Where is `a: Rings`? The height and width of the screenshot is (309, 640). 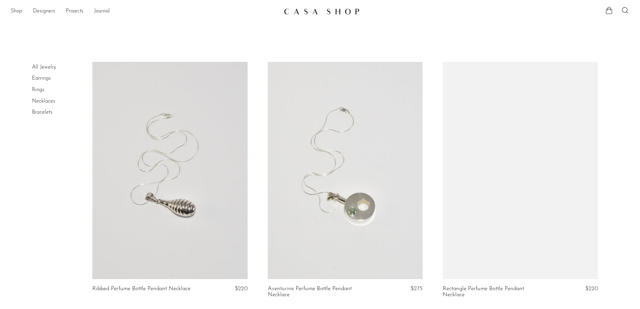
a: Rings is located at coordinates (38, 90).